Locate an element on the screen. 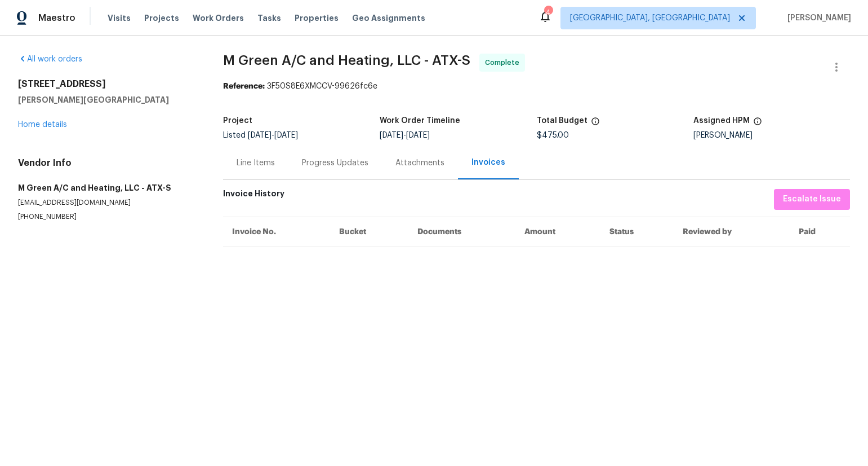 Image resolution: width=868 pixels, height=466 pixels. div: 3F50S8E6XMCCV-99626fc6e is located at coordinates (536, 87).